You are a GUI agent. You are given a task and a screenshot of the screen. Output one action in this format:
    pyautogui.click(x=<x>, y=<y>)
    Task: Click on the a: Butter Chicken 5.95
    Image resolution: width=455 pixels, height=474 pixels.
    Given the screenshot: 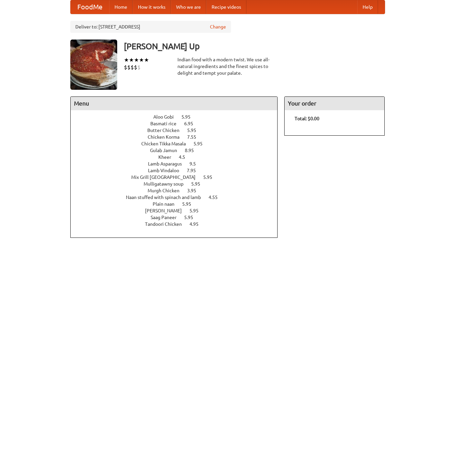 What is the action you would take?
    pyautogui.click(x=178, y=130)
    